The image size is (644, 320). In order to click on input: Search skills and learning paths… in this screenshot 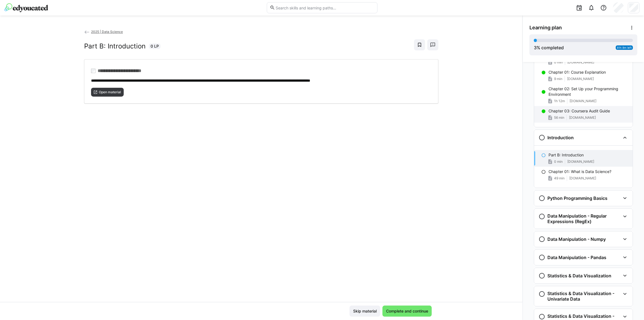, I will do `click(325, 8)`.